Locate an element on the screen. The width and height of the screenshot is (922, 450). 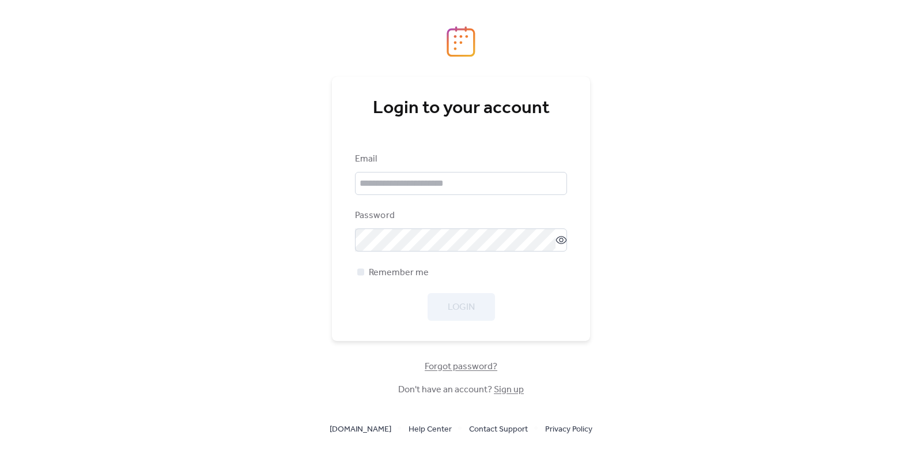
span: Contact Support is located at coordinates (499, 429).